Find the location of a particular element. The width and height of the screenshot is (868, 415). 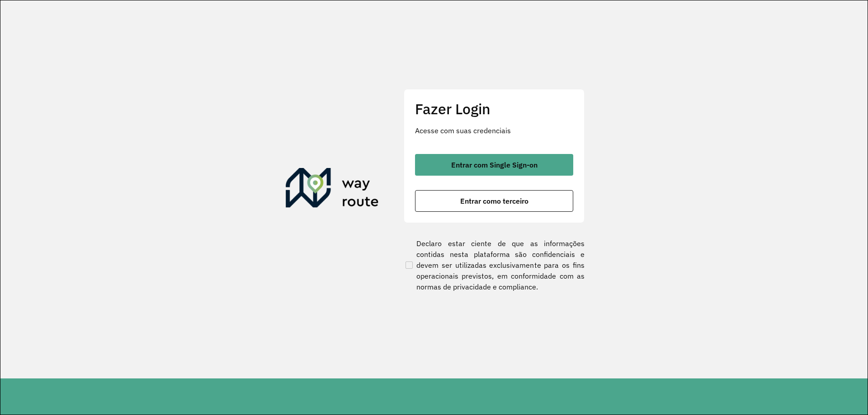

h2: Fazer Login is located at coordinates (494, 109).